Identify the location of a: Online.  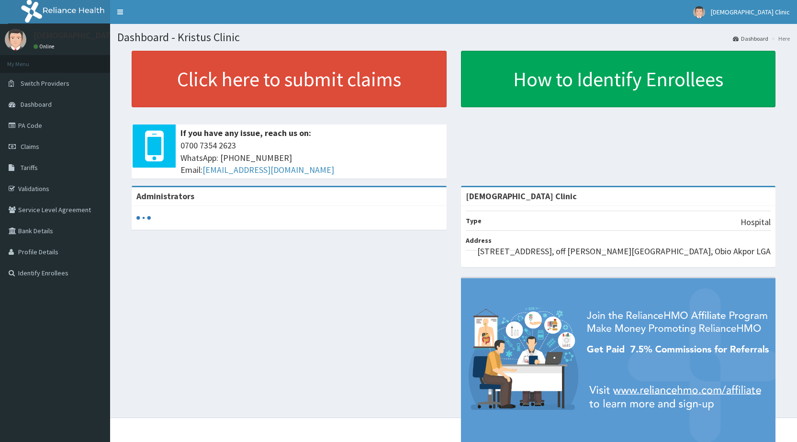
(45, 46).